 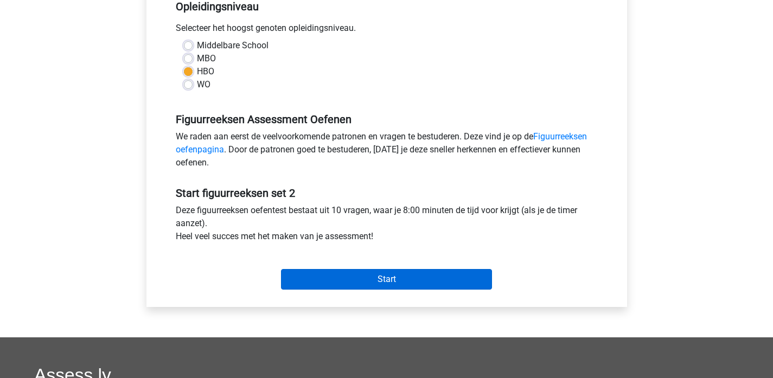 What do you see at coordinates (203, 85) in the screenshot?
I see `label: WO` at bounding box center [203, 85].